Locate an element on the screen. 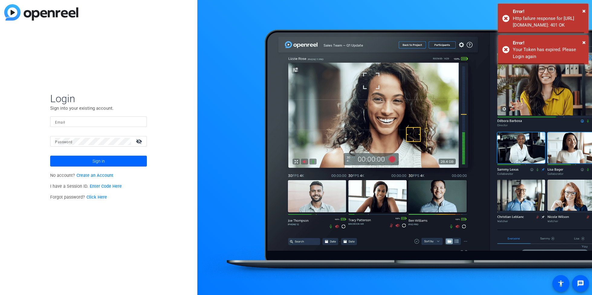 This screenshot has width=592, height=295. button: Sign in is located at coordinates (98, 161).